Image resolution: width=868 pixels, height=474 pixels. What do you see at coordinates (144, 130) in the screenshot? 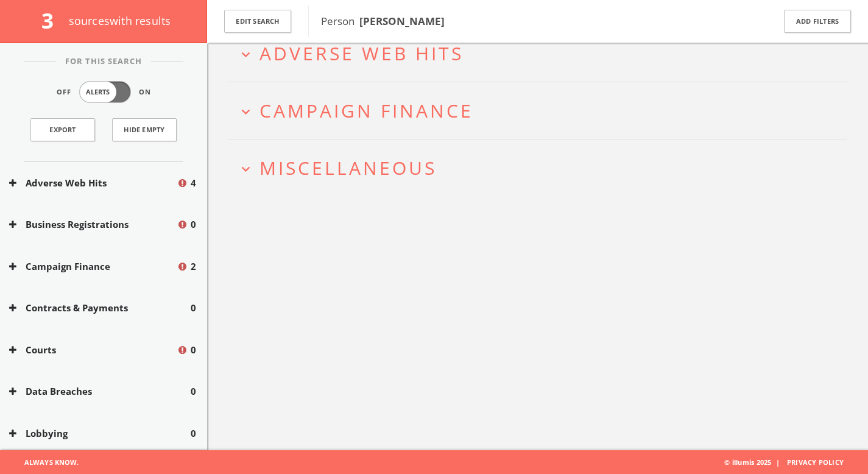
I see `button: Hide Empty` at bounding box center [144, 130].